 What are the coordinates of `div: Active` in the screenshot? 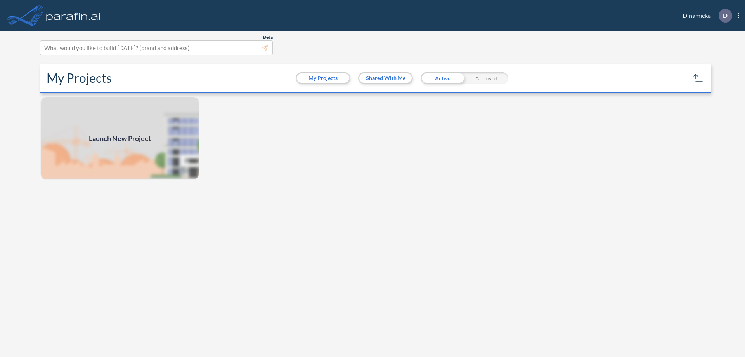 It's located at (442, 78).